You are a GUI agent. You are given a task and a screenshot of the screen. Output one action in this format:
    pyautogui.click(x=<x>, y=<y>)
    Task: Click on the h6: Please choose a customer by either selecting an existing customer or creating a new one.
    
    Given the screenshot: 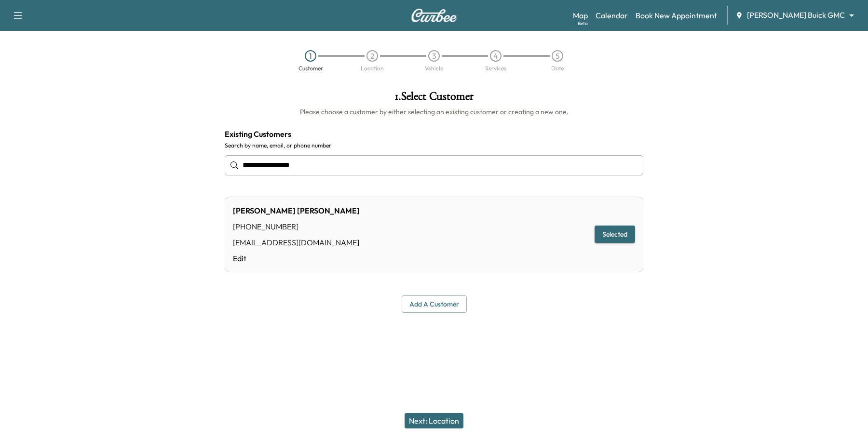 What is the action you would take?
    pyautogui.click(x=434, y=112)
    